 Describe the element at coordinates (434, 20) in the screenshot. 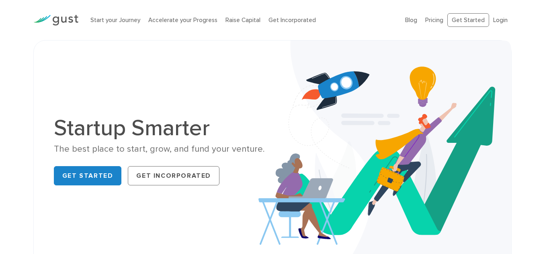

I see `a: Pricing` at that location.